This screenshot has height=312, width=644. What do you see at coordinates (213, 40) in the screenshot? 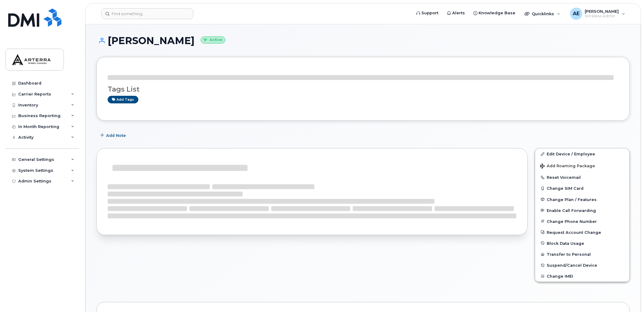
I see `small: Active` at bounding box center [213, 40].